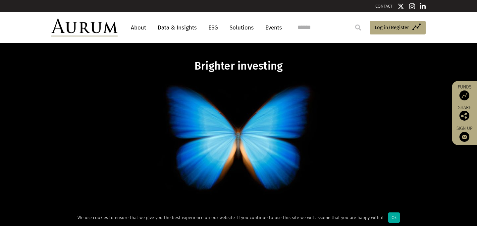 The width and height of the screenshot is (477, 226). What do you see at coordinates (423, 6) in the screenshot?
I see `img: Linkedin icon` at bounding box center [423, 6].